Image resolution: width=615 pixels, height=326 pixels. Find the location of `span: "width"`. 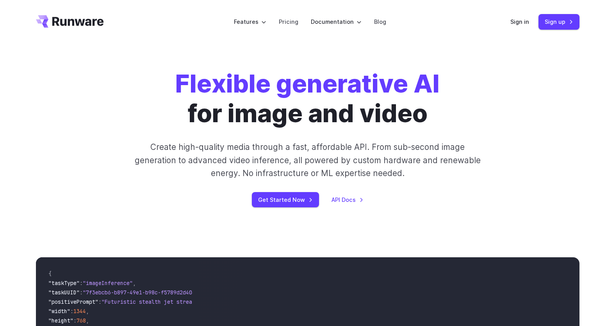

span: "width" is located at coordinates (59, 311).